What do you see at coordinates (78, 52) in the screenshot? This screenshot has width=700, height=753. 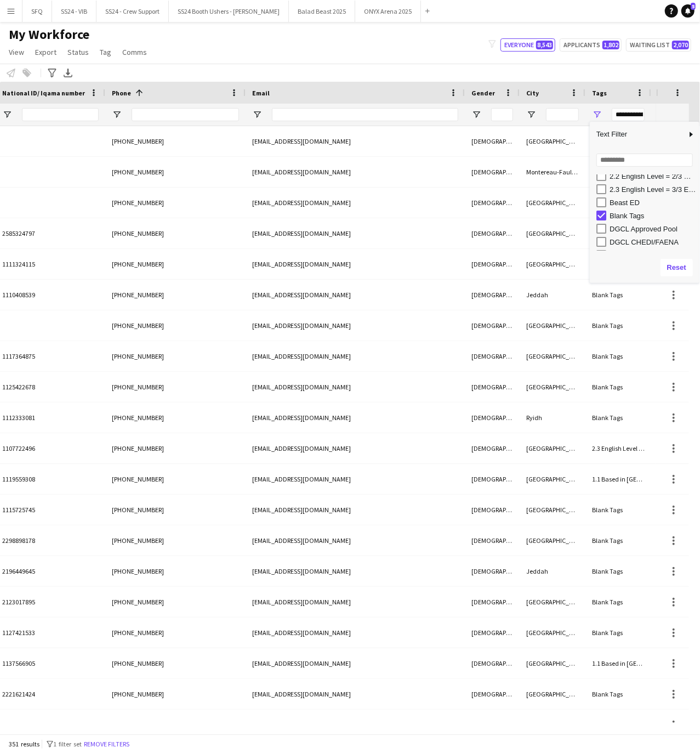 I see `span: Status` at bounding box center [78, 52].